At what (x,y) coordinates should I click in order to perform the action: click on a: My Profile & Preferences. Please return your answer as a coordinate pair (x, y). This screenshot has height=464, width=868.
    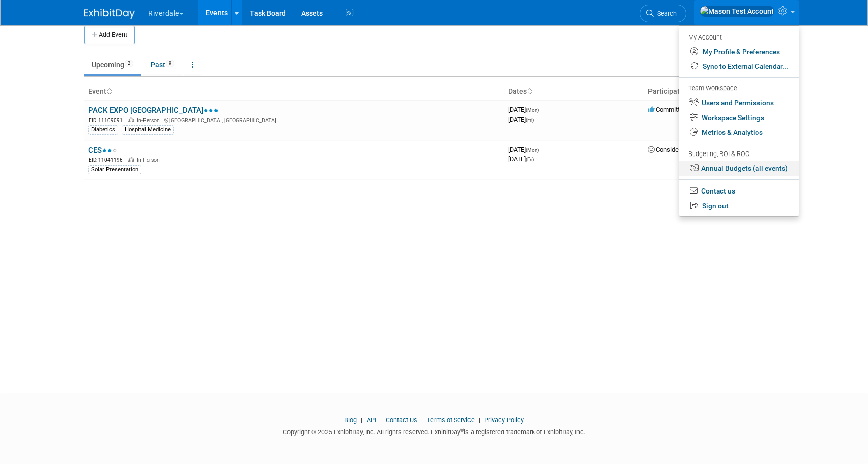
    Looking at the image, I should click on (739, 52).